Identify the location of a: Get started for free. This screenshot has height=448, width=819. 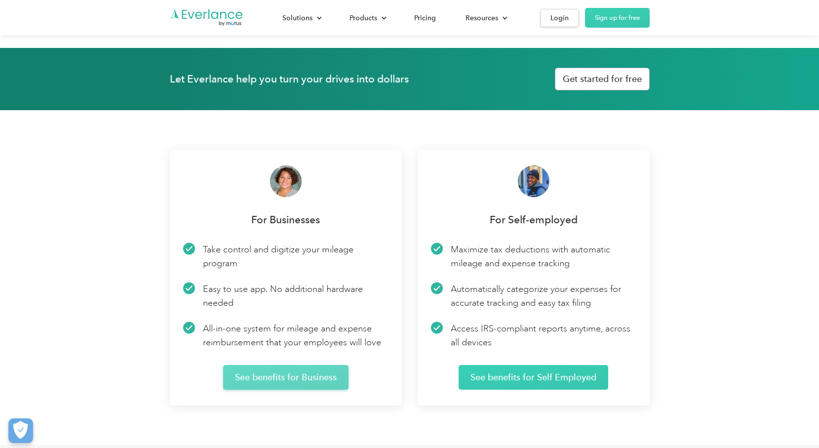
(602, 79).